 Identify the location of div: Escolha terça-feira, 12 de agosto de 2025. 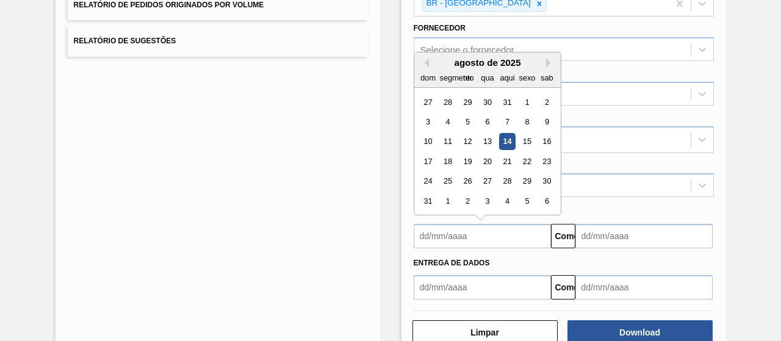
(467, 142).